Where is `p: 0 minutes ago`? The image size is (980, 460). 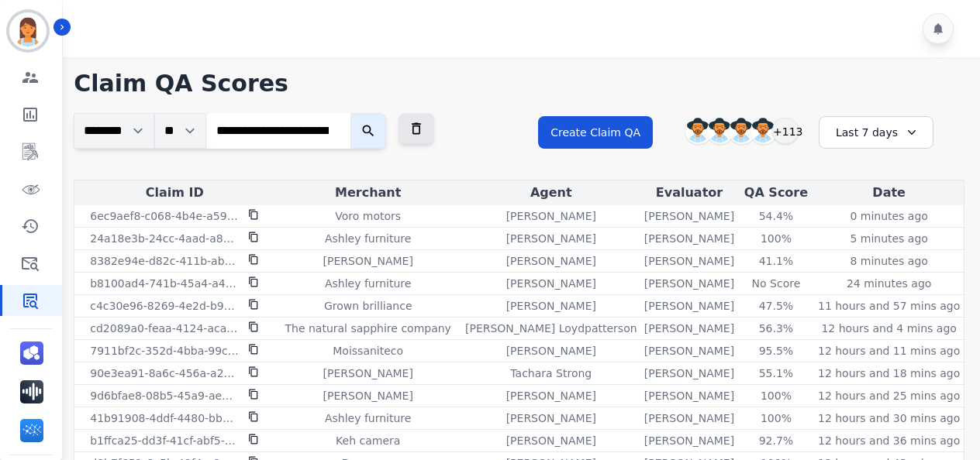
p: 0 minutes ago is located at coordinates (888, 216).